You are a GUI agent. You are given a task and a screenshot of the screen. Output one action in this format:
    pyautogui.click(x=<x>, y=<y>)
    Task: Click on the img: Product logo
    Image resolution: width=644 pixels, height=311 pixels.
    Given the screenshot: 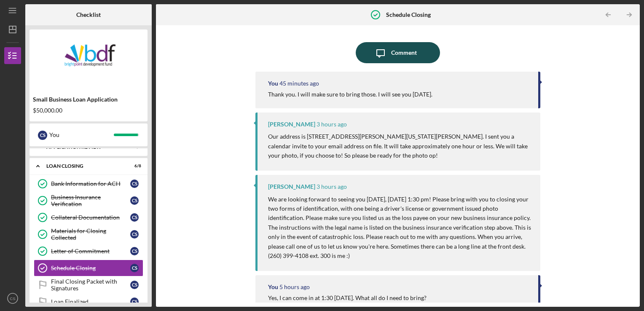 What is the action you would take?
    pyautogui.click(x=88, y=59)
    